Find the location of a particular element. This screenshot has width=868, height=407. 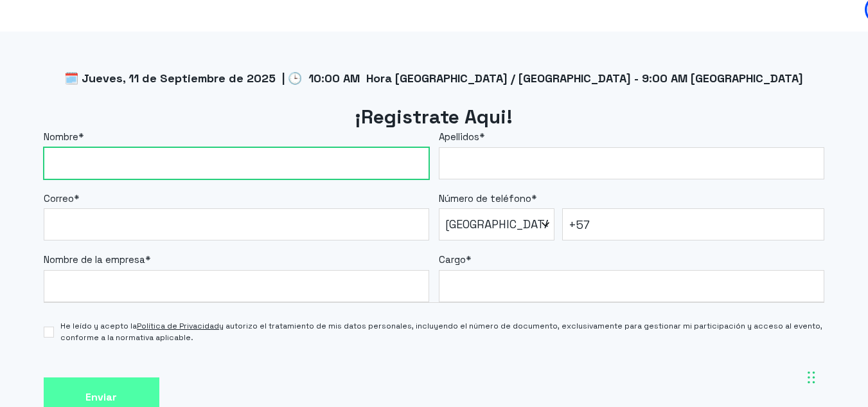

div: Arrastrar is located at coordinates (811, 377).